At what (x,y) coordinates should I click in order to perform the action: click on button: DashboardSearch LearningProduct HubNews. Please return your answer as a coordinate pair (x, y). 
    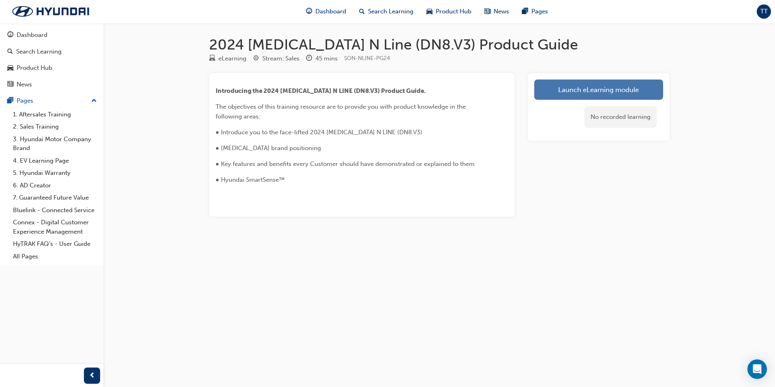
    Looking at the image, I should click on (51, 60).